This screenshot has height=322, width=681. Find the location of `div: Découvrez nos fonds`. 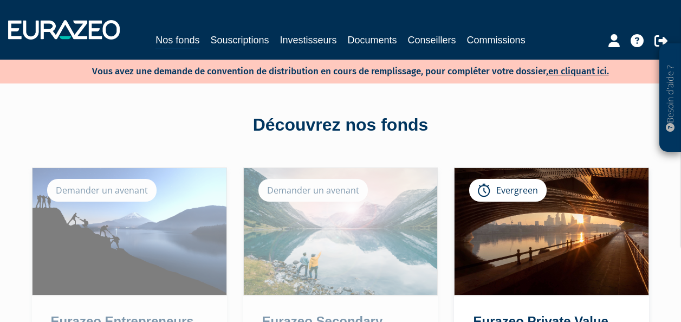

div: Découvrez nos fonds is located at coordinates (341, 125).